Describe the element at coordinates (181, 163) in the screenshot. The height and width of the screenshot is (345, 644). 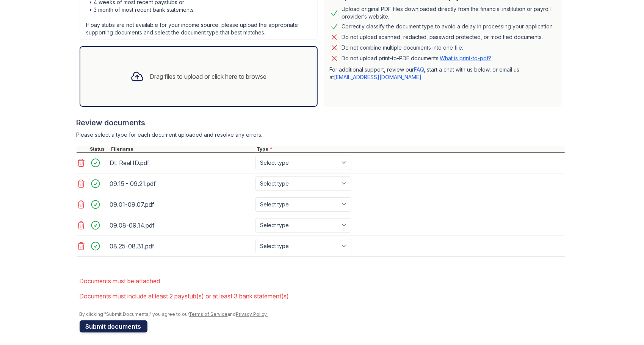
I see `div: DL Real ID.pdf` at that location.